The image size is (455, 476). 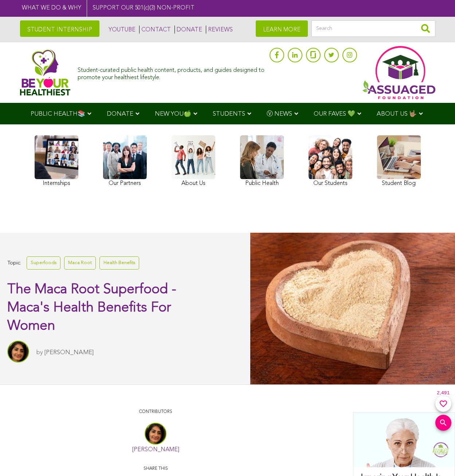 What do you see at coordinates (282, 28) in the screenshot?
I see `a: LEARN MORE` at bounding box center [282, 28].